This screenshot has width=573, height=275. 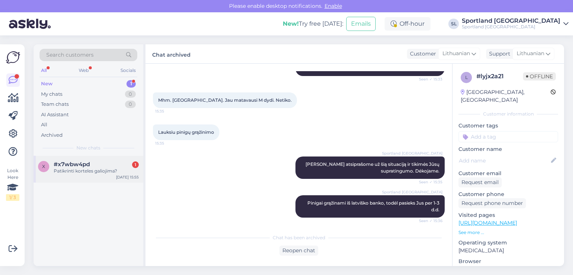 I want to click on div: Request phone number, so click(x=492, y=203).